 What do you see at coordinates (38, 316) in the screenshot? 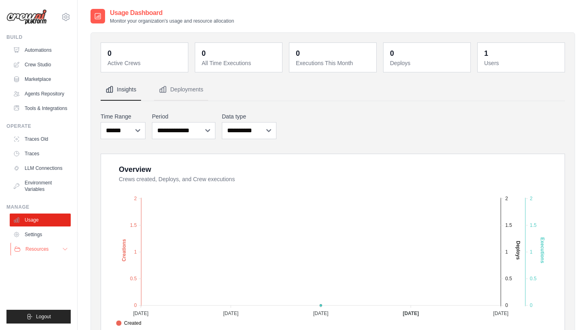
I see `button: Logout` at bounding box center [38, 316].